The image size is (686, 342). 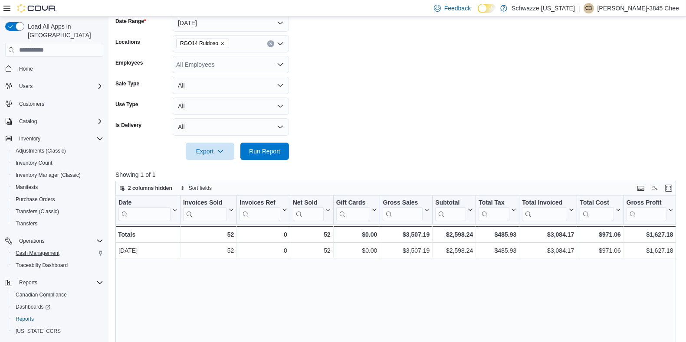 What do you see at coordinates (497, 235) in the screenshot?
I see `div: $485.93` at bounding box center [497, 235].